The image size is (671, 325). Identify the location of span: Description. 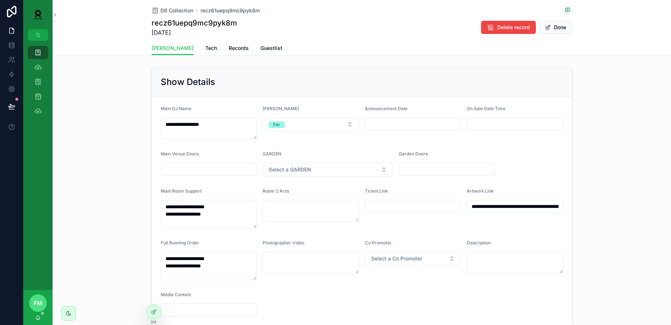
(478, 243).